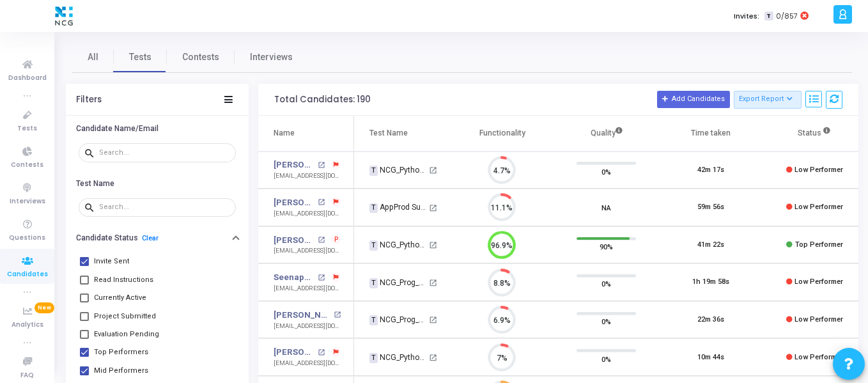 This screenshot has width=868, height=383. I want to click on h6: Candidate Name/Email, so click(117, 129).